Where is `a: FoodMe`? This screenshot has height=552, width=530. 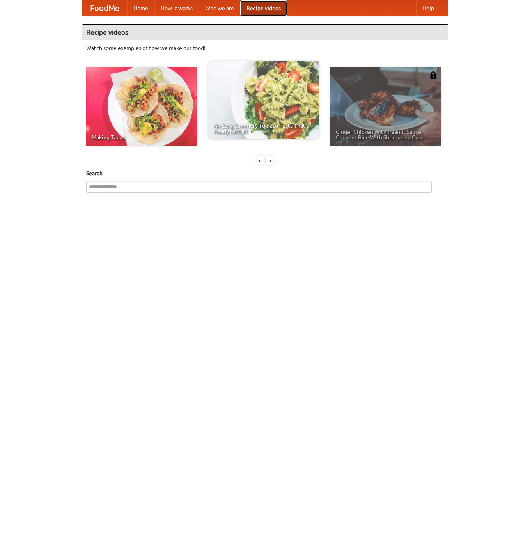 a: FoodMe is located at coordinates (104, 8).